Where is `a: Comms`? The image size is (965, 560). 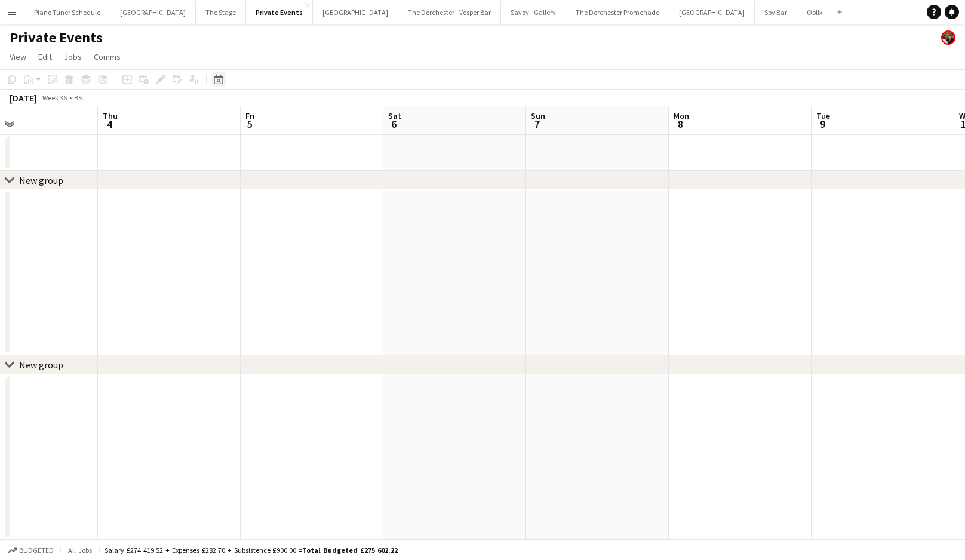
a: Comms is located at coordinates (107, 57).